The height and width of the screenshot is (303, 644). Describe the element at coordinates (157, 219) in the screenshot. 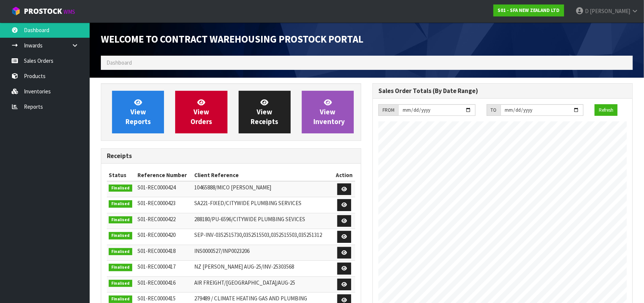

I see `span: S01-REC0000422` at that location.